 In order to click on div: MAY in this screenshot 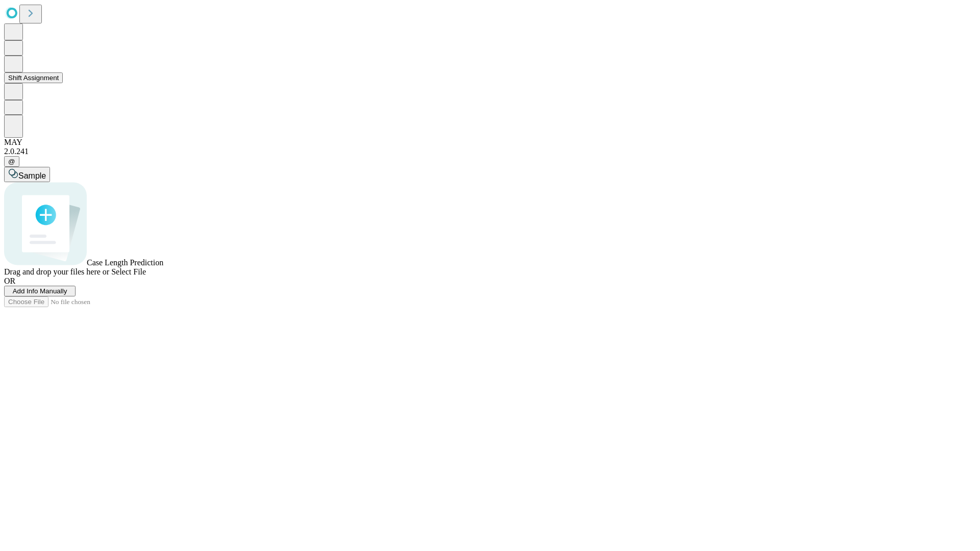, I will do `click(490, 142)`.